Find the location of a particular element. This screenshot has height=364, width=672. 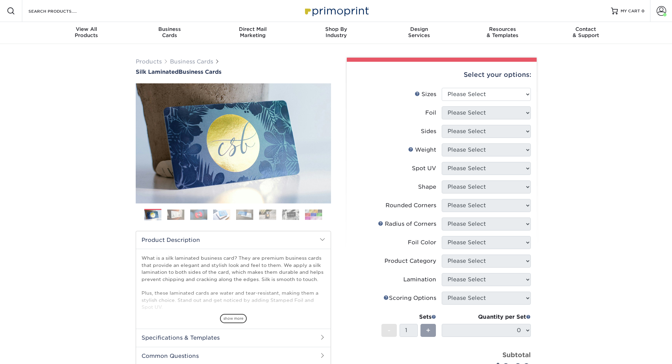

a: View AllProducts is located at coordinates (86, 33).